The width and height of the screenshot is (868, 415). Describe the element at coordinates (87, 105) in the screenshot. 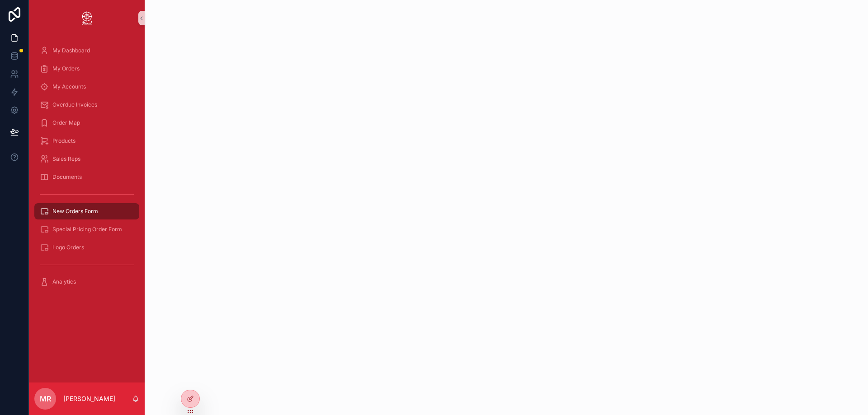

I see `a: Overdue Invoices` at that location.